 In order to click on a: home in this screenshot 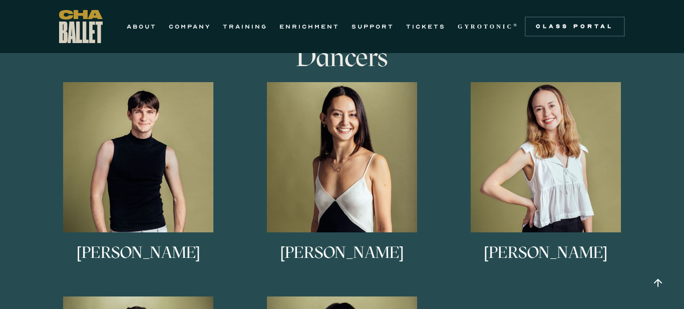, I will do `click(81, 27)`.